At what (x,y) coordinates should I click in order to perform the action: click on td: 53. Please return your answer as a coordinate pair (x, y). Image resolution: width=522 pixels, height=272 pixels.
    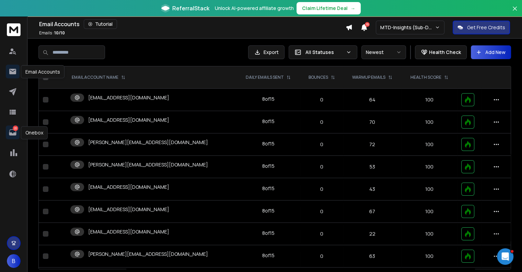
    Looking at the image, I should click on (373, 167).